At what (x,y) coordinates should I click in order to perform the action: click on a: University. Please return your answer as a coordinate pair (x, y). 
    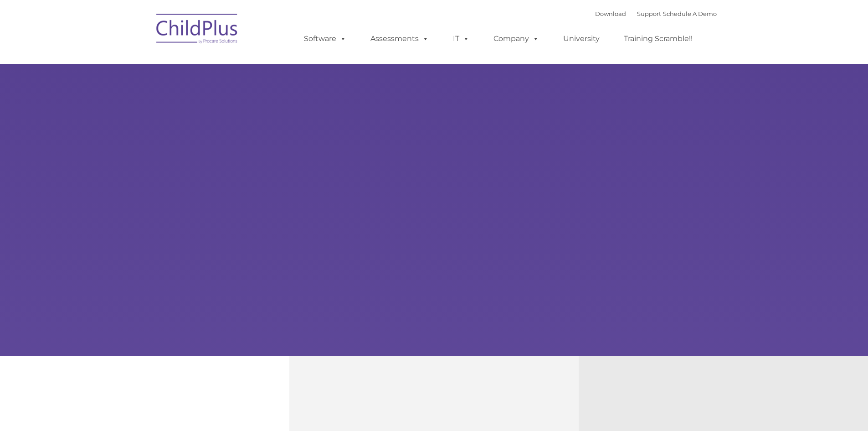
    Looking at the image, I should click on (582, 39).